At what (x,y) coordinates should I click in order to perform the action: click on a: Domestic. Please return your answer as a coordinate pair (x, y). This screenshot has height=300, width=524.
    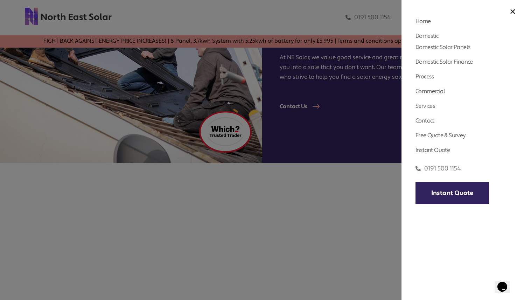
    Looking at the image, I should click on (427, 36).